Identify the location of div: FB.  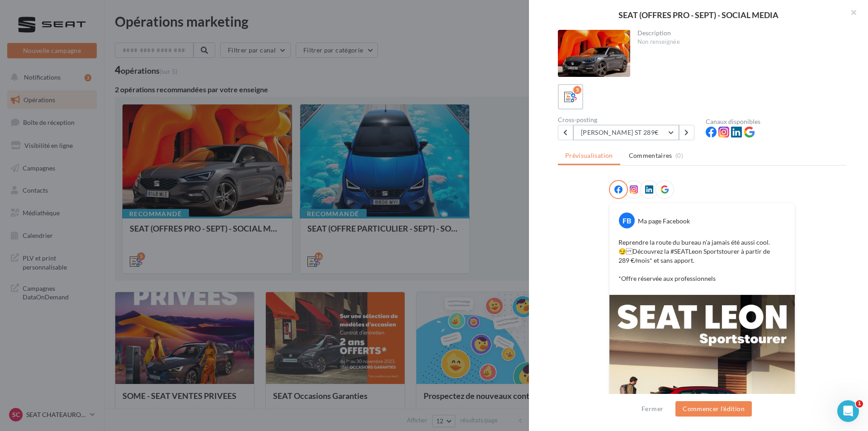
(627, 220).